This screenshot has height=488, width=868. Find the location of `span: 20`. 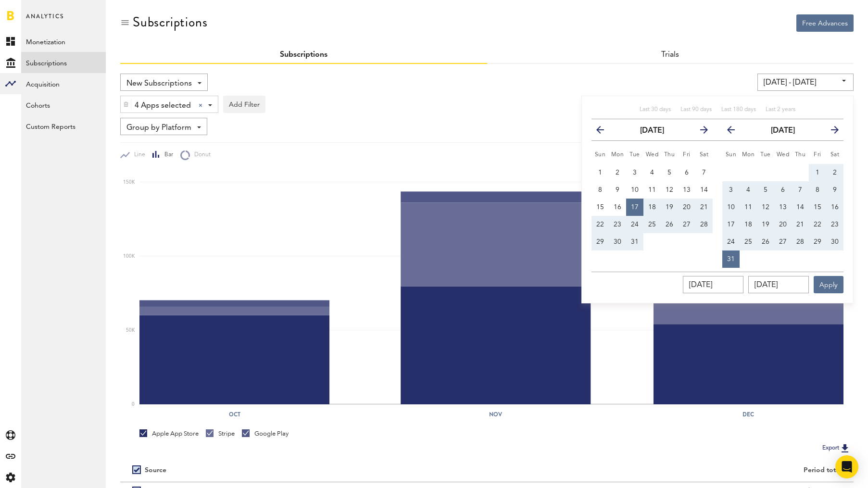

span: 20 is located at coordinates (783, 224).